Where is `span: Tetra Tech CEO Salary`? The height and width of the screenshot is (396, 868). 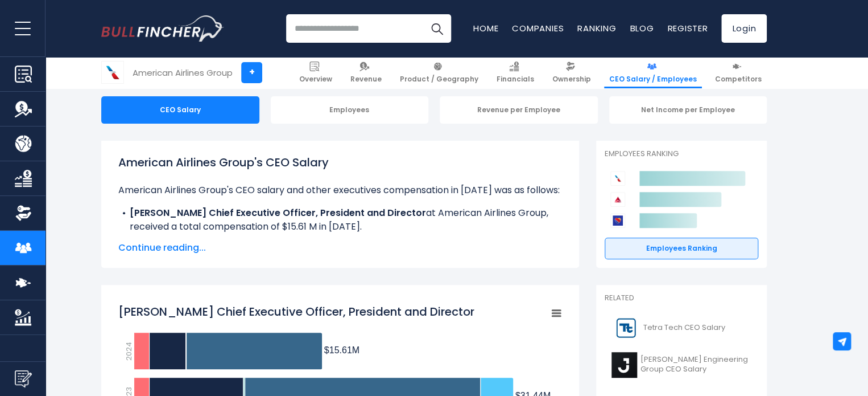
span: Tetra Tech CEO Salary is located at coordinates (685, 327).